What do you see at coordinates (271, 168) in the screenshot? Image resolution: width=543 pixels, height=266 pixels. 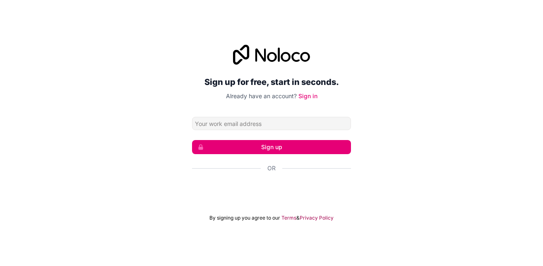 I see `span: Or` at bounding box center [271, 168].